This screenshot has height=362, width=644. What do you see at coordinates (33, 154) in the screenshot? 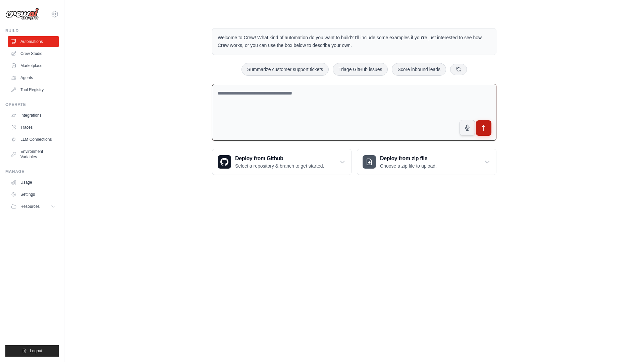
I see `a: Environment Variables` at bounding box center [33, 154].